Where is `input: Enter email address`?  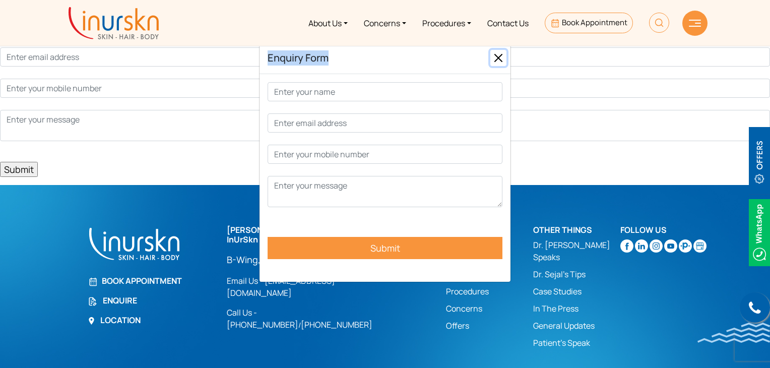 input: Enter email address is located at coordinates (385, 123).